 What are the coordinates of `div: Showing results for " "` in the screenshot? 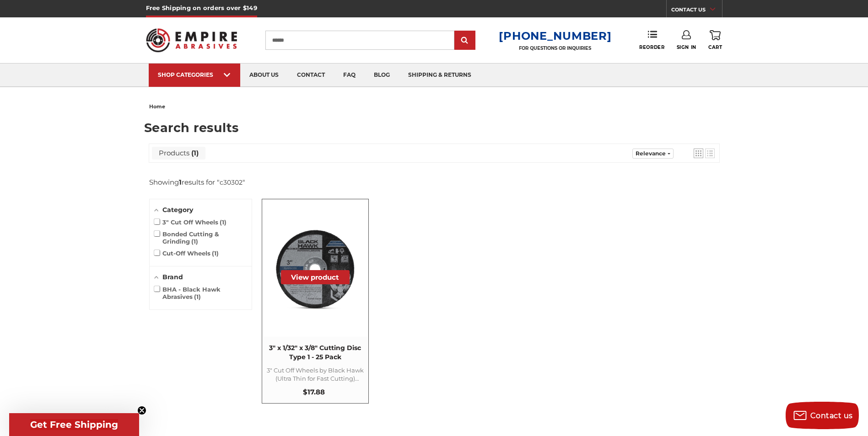 It's located at (204, 182).